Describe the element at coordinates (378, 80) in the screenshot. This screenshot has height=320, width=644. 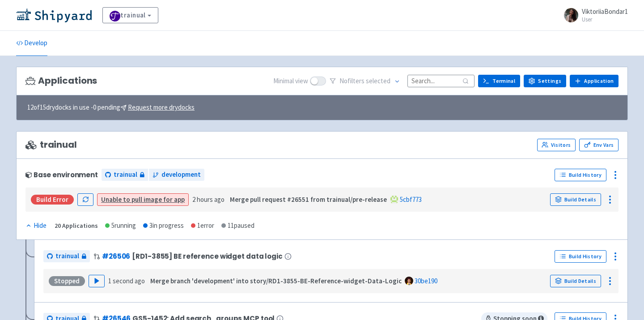
I see `span: selected` at that location.